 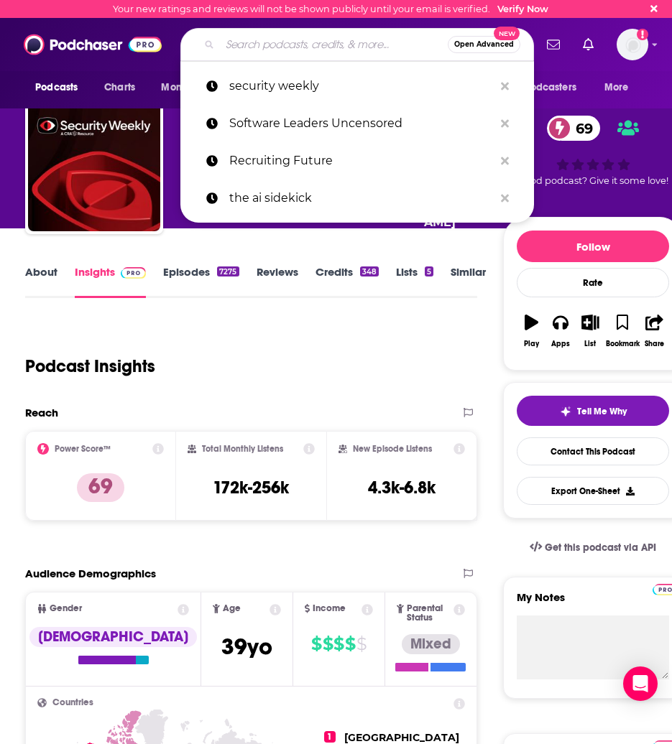 What do you see at coordinates (83, 449) in the screenshot?
I see `h2: Power Score™` at bounding box center [83, 449].